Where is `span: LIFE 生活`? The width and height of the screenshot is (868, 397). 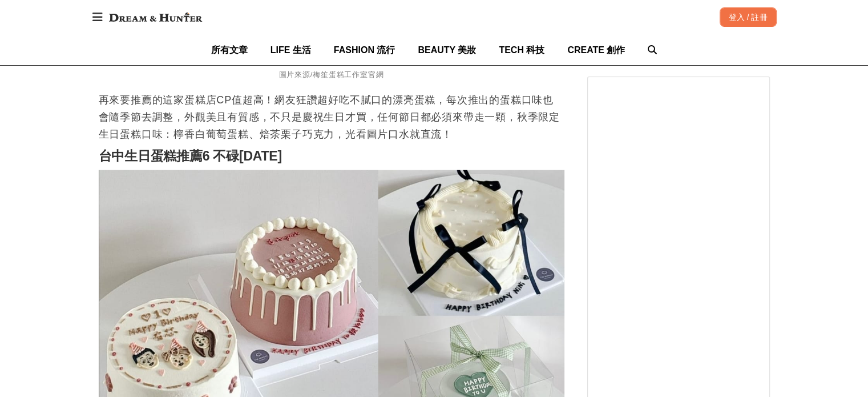 span: LIFE 生活 is located at coordinates (291, 50).